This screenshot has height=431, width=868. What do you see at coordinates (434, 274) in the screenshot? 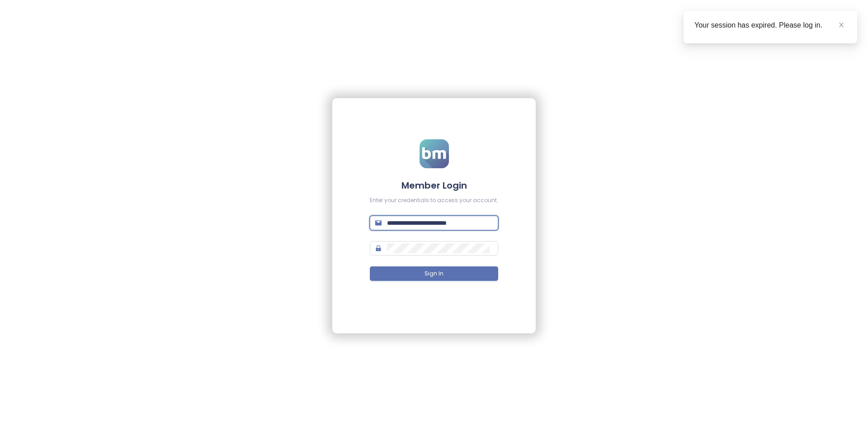
I see `button: Sign In` at bounding box center [434, 274].